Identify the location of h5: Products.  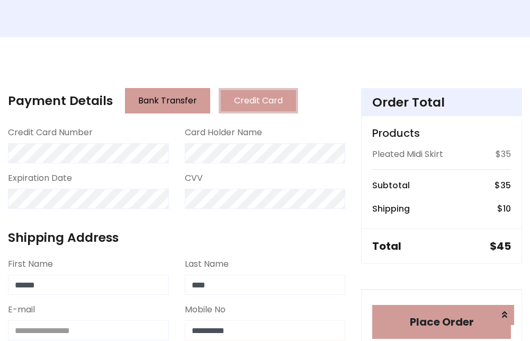
(442, 133).